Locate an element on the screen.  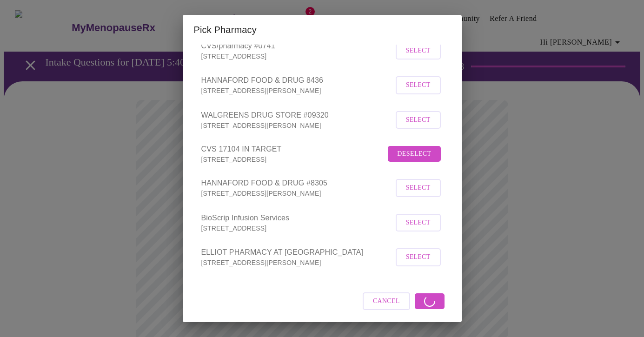
span: Deselect is located at coordinates (414, 154).